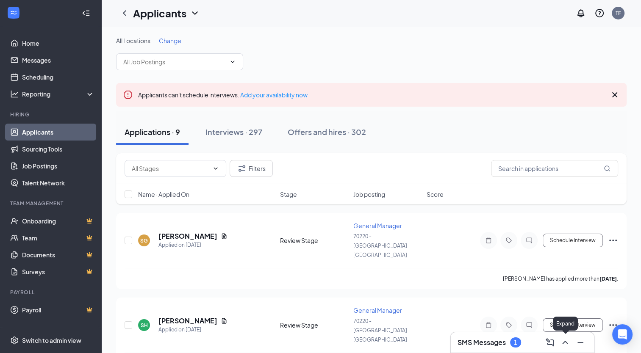 The height and width of the screenshot is (353, 641). Describe the element at coordinates (607, 169) in the screenshot. I see `svg: MagnifyingGlass` at that location.